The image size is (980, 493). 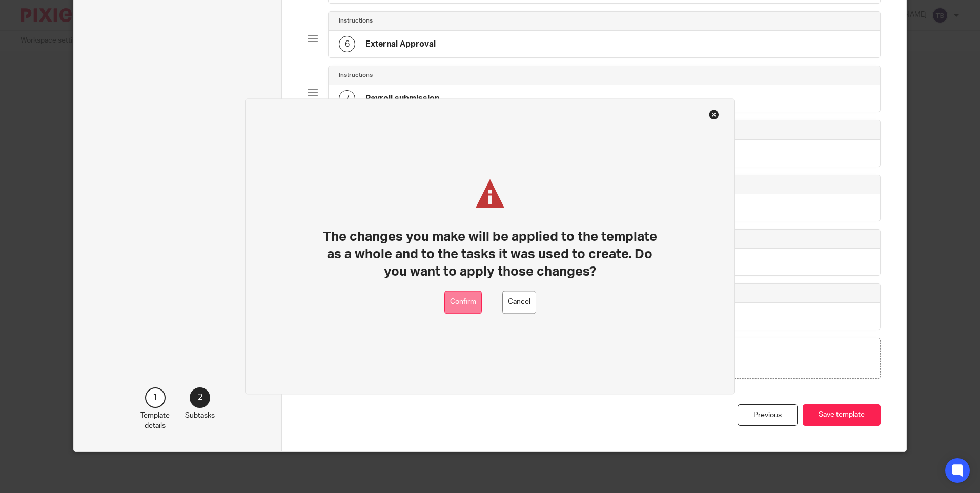 I want to click on h1: The changes you make will be applied to the template as a whole and to the tasks it was used to c..., so click(x=490, y=254).